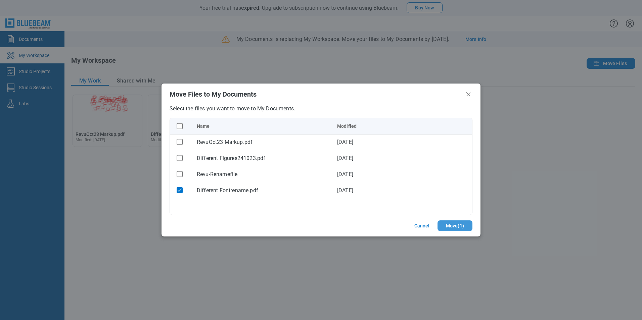 The image size is (642, 320). Describe the element at coordinates (422, 226) in the screenshot. I see `button: Cancel` at that location.